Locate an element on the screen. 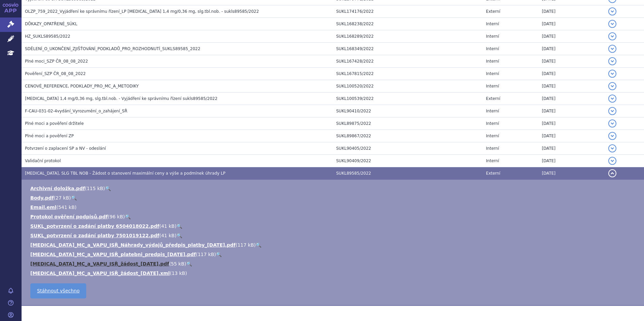  span: 27 kB is located at coordinates (62, 198).